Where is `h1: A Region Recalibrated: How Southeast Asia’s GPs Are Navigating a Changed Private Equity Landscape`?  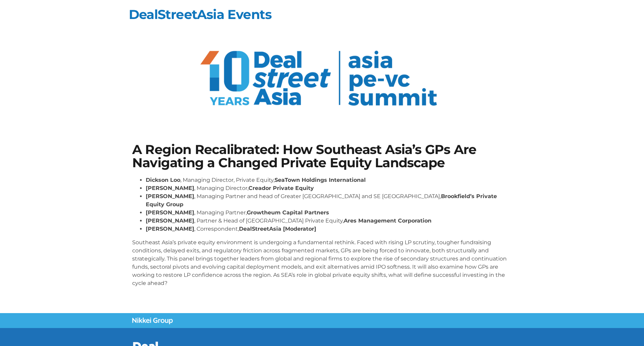
h1: A Region Recalibrated: How Southeast Asia’s GPs Are Navigating a Changed Private Equity Landscape is located at coordinates (322, 156).